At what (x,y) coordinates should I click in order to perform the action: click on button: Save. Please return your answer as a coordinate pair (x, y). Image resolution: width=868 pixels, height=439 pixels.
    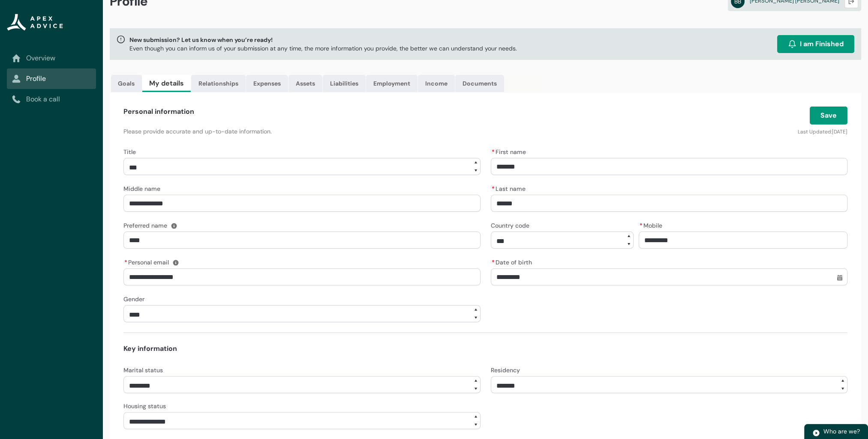
    Looking at the image, I should click on (829, 115).